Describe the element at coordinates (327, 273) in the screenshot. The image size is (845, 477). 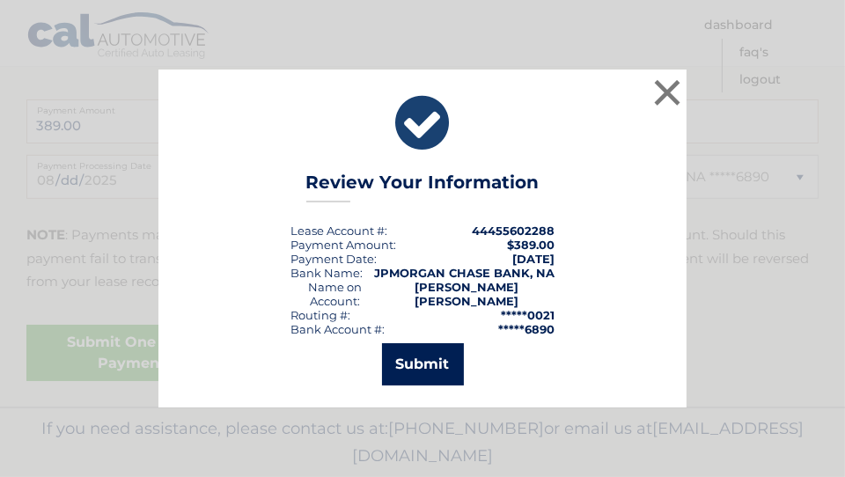
I see `div: Bank Name:` at that location.